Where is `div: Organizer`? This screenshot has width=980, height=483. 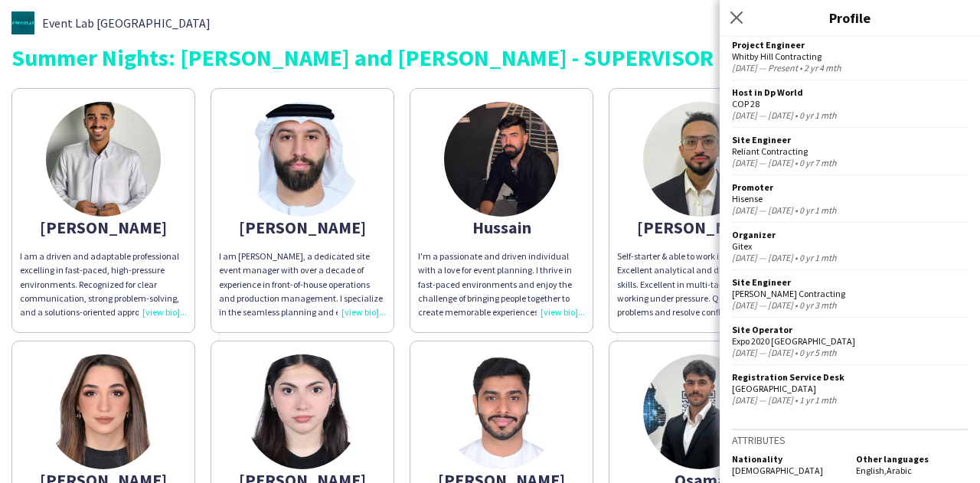 div: Organizer is located at coordinates (850, 234).